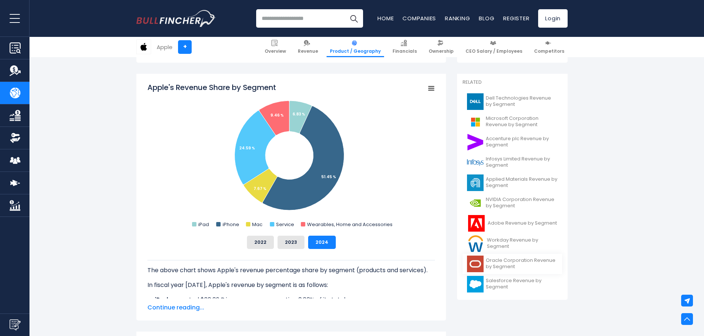 This screenshot has width=704, height=336. Describe the element at coordinates (299, 114) in the screenshot. I see `tspan: 6.83 %` at that location.